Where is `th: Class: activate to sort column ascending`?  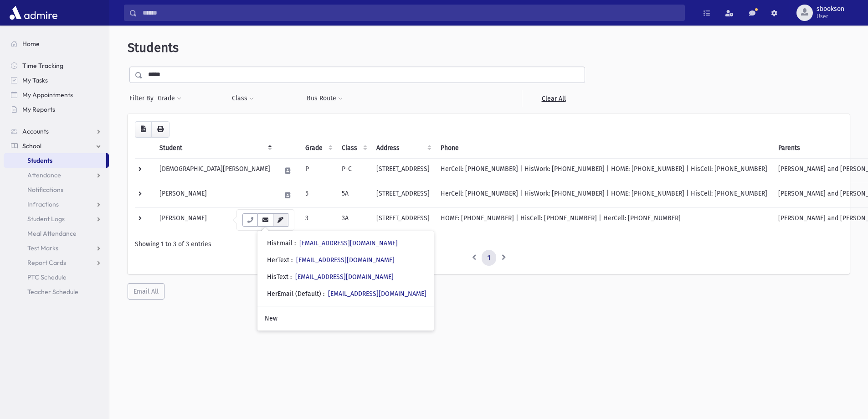
th: Class: activate to sort column ascending is located at coordinates (354, 148).